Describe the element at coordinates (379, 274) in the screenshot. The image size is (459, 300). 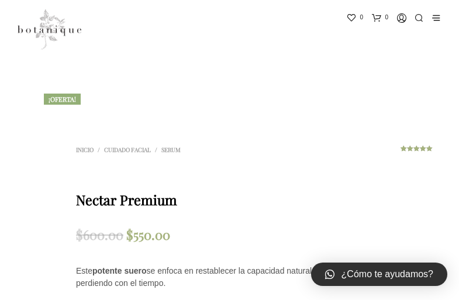
I see `a: ¿Cómo te ayudamos?` at that location.